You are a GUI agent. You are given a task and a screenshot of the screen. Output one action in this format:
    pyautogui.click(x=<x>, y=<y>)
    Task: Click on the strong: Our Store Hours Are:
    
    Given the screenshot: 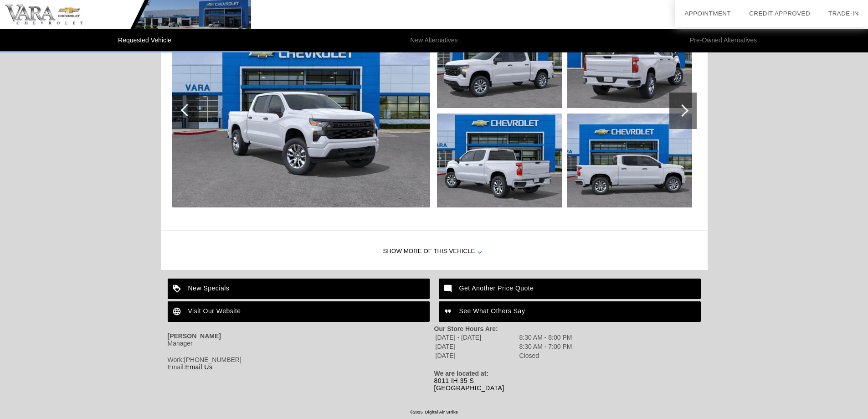 What is the action you would take?
    pyautogui.click(x=466, y=329)
    